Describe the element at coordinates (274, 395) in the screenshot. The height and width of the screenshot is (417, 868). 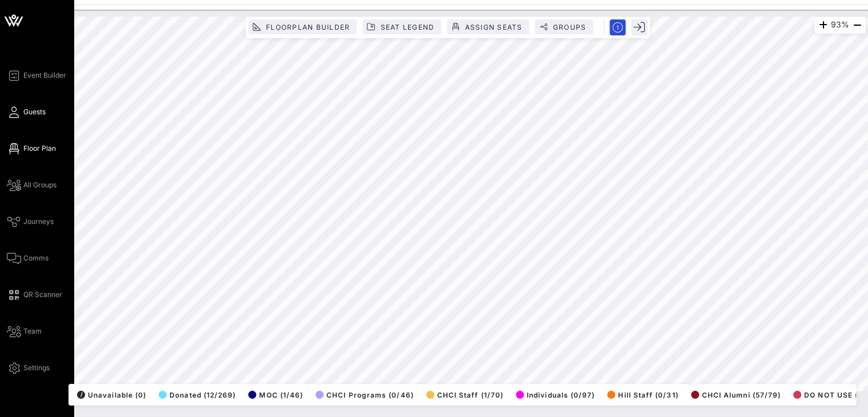
I see `button: MOC (1/46)` at that location.